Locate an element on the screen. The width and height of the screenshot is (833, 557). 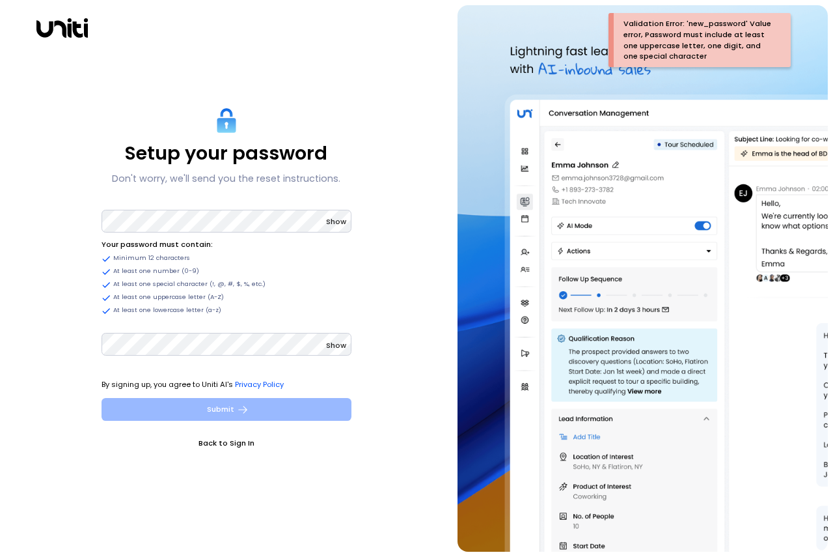
p: Don't worry, we'll send you the reset instructions. is located at coordinates (226, 178).